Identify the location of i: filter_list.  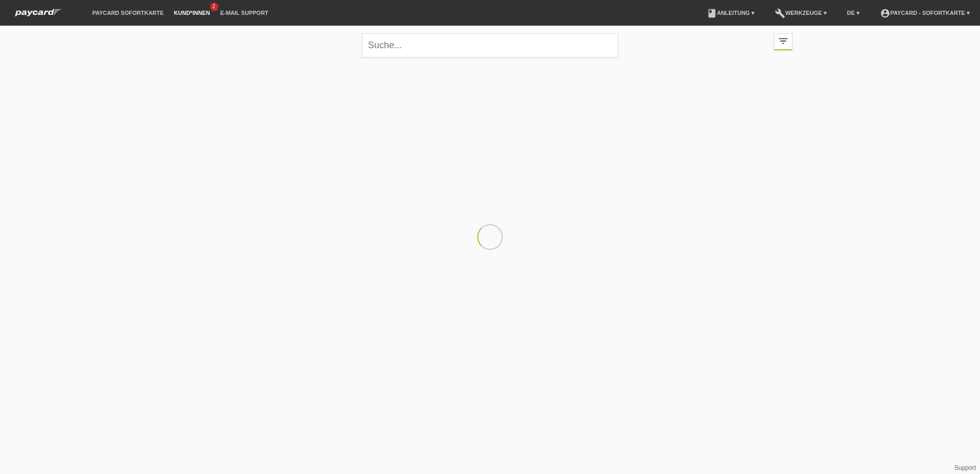
(783, 41).